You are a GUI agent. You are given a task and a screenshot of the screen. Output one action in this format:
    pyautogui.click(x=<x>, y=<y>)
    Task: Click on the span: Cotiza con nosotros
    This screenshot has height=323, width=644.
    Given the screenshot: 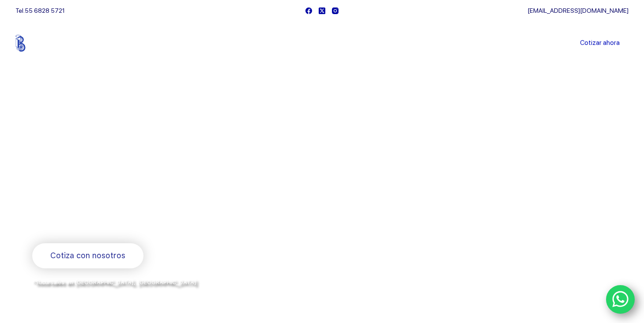 What is the action you would take?
    pyautogui.click(x=88, y=256)
    